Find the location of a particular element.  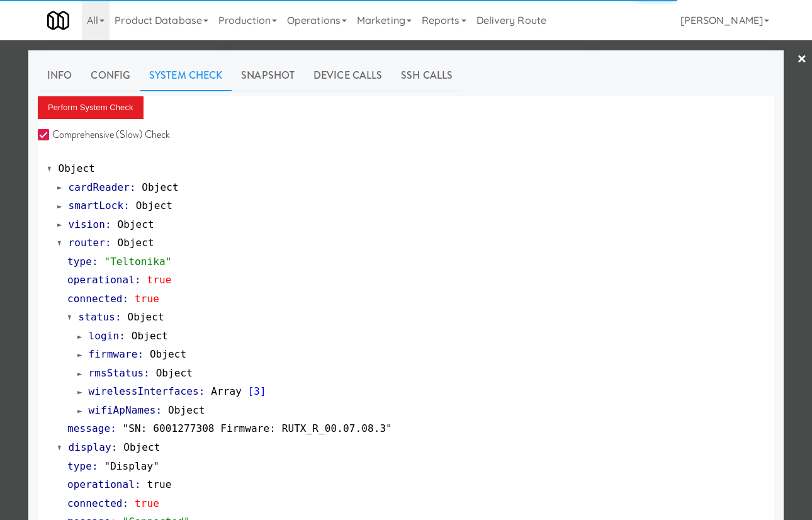

span: "Teltonika" is located at coordinates (137, 261).